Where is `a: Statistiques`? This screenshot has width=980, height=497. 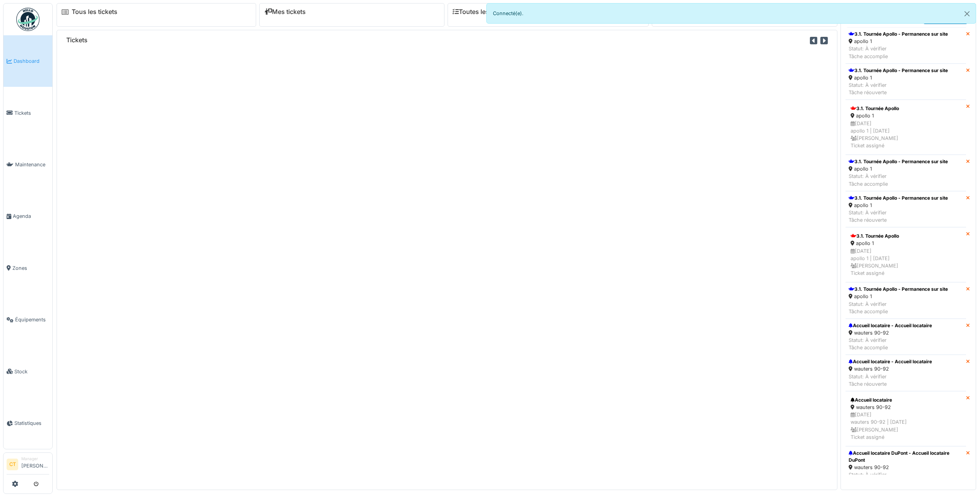
a: Statistiques is located at coordinates (28, 423).